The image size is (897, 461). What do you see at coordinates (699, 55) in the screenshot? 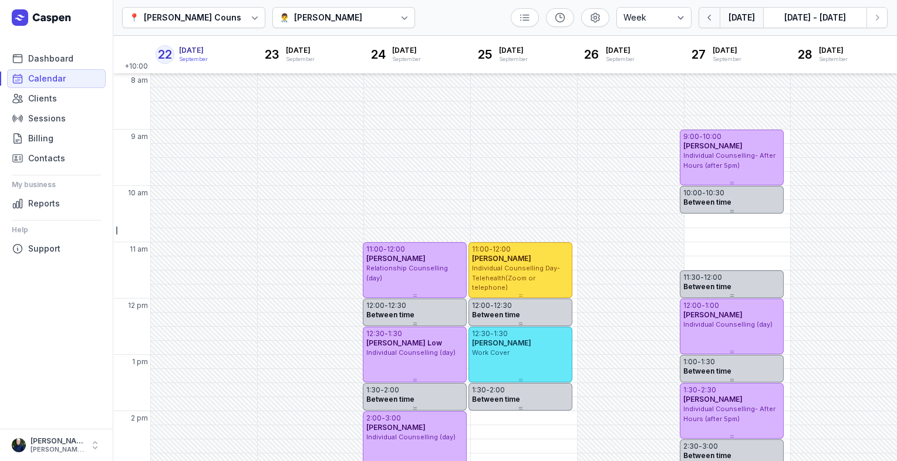
I see `div: 27` at bounding box center [699, 55].